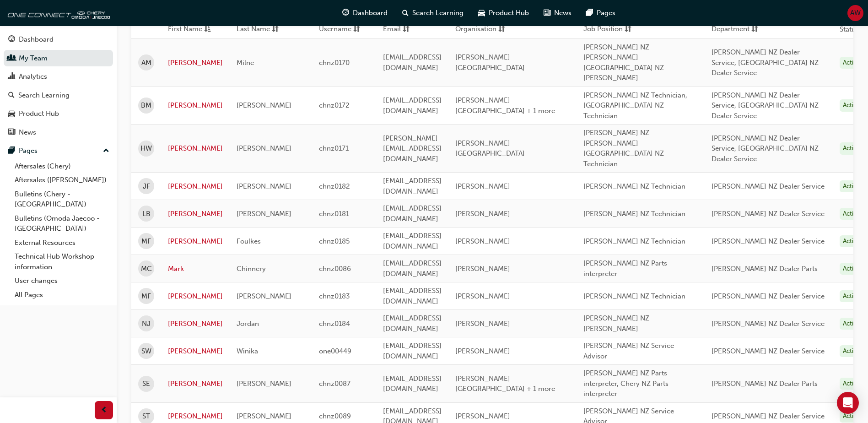 The width and height of the screenshot is (868, 423). Describe the element at coordinates (146, 105) in the screenshot. I see `span: BM` at that location.